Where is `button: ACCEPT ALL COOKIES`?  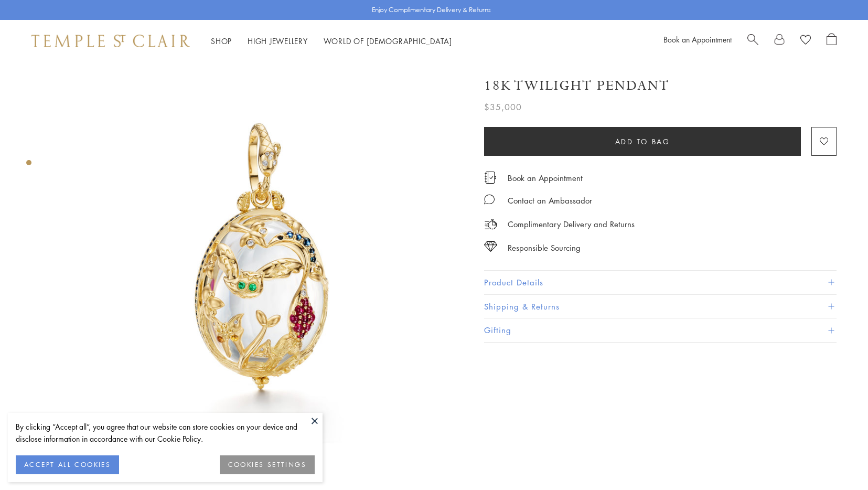 button: ACCEPT ALL COOKIES is located at coordinates (67, 465).